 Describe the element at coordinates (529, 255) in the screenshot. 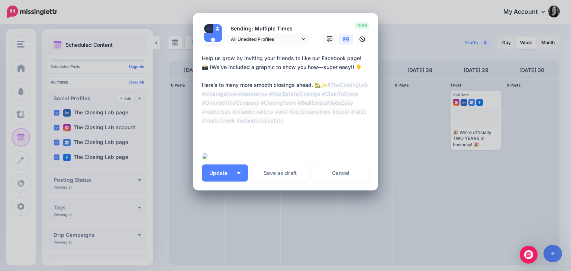

I see `div: Open Intercom Messenger` at that location.